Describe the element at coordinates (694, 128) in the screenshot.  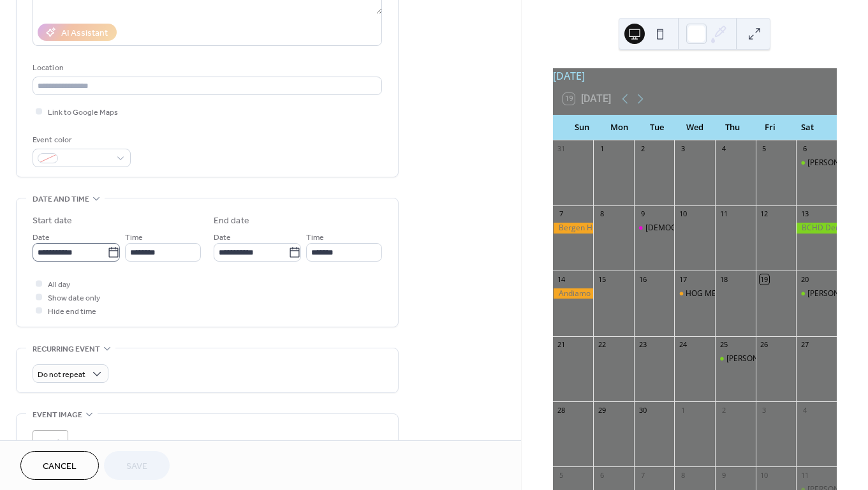
I see `div: Wed` at that location.